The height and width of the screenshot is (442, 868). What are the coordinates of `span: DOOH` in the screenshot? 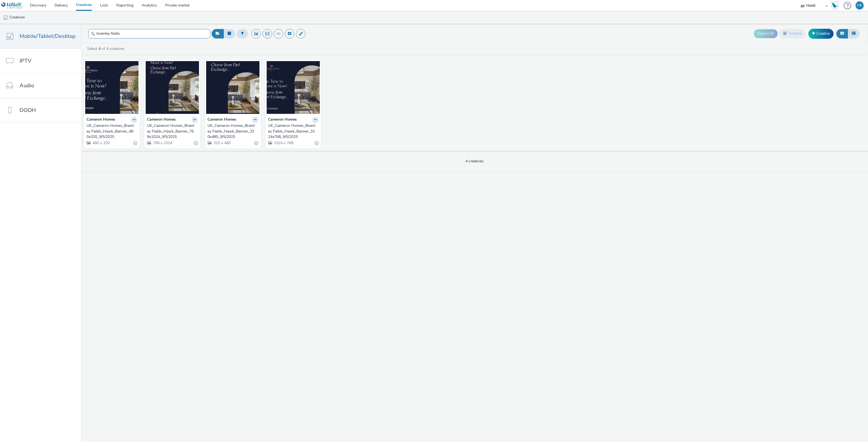 It's located at (27, 110).